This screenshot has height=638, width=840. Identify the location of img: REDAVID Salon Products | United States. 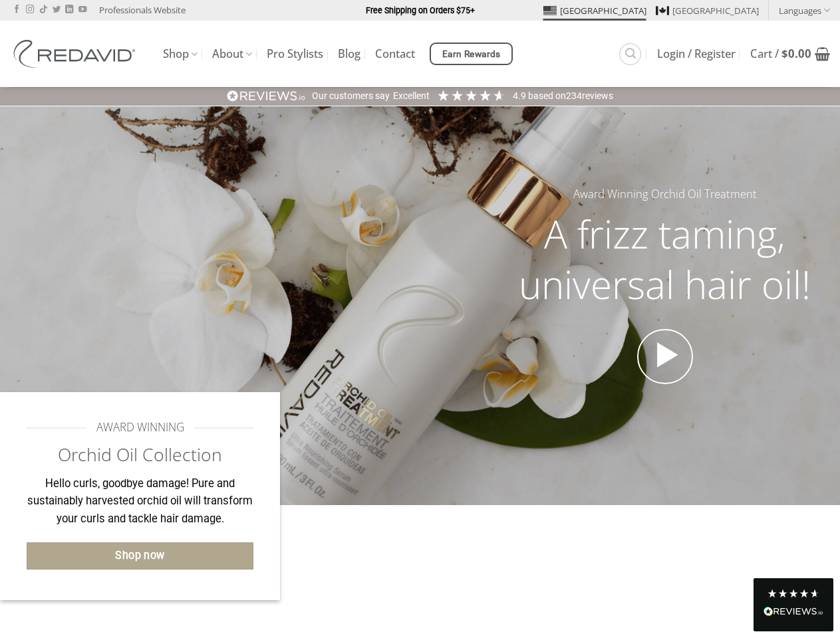
(76, 53).